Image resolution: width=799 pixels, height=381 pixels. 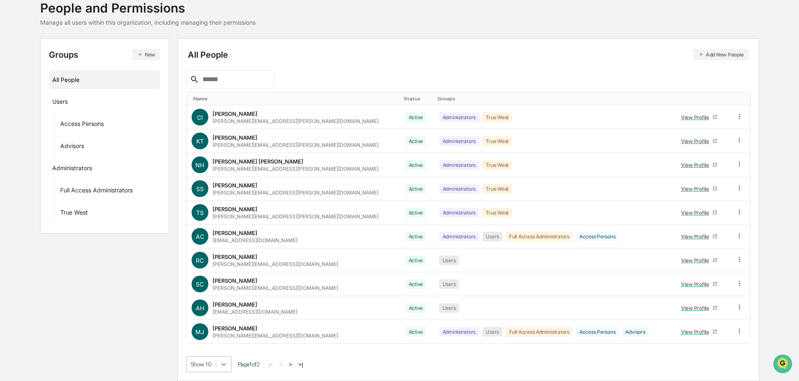 What do you see at coordinates (721, 54) in the screenshot?
I see `button: Add New People` at bounding box center [721, 54].